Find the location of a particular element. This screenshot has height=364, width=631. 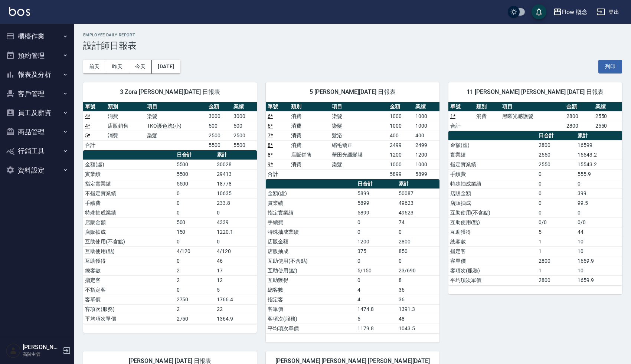

th: 日合計 is located at coordinates (556, 136).